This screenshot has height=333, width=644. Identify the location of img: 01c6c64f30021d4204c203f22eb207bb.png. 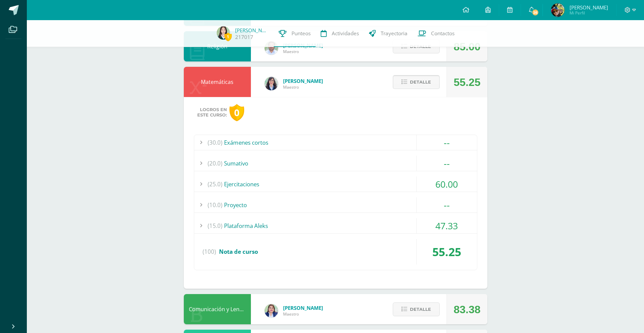
(271, 84).